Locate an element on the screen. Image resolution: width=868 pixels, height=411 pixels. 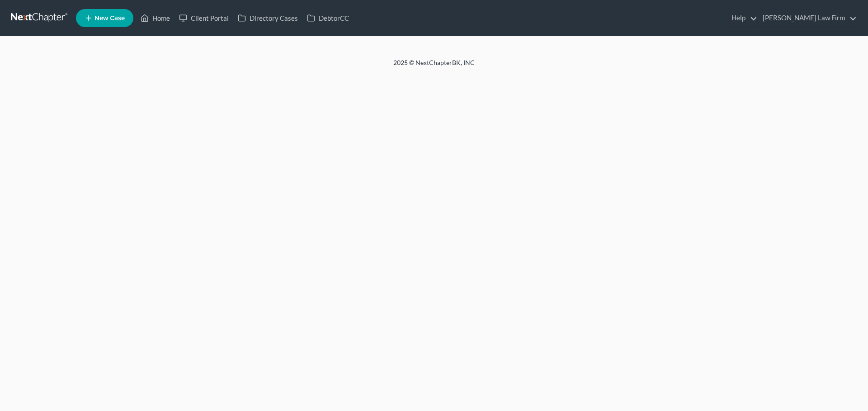
a: Directory Cases is located at coordinates (268, 18).